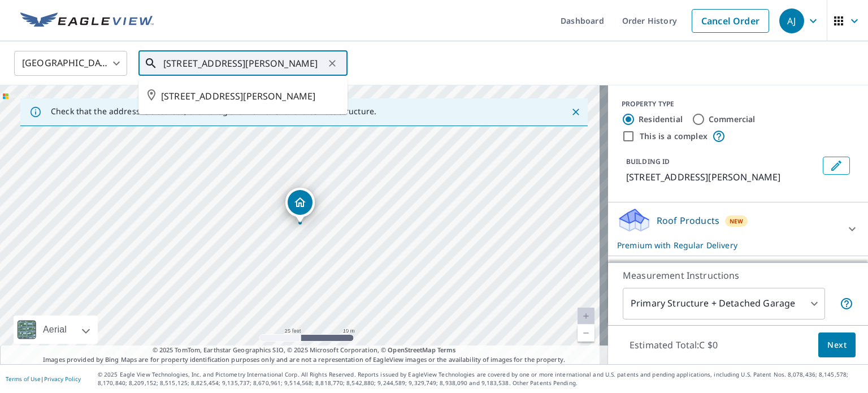 This screenshot has height=393, width=868. Describe the element at coordinates (332, 63) in the screenshot. I see `button: Clear` at that location.